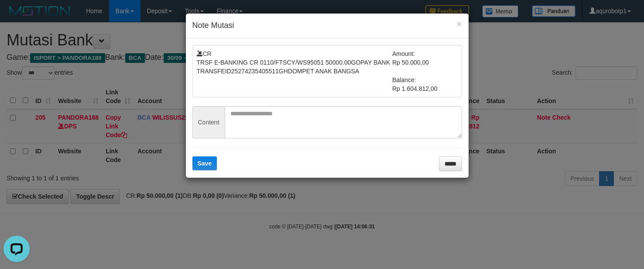 Image resolution: width=644 pixels, height=269 pixels. What do you see at coordinates (208, 123) in the screenshot?
I see `span: Content` at bounding box center [208, 123].